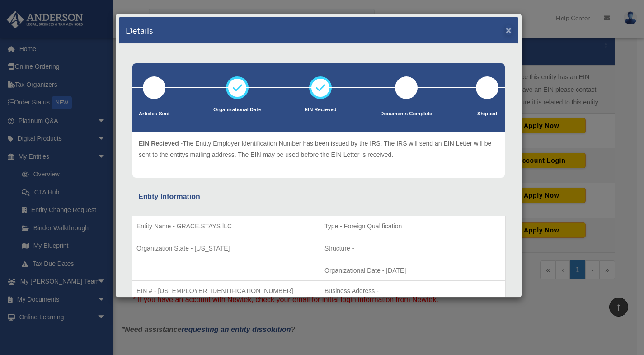 This screenshot has height=355, width=644. What do you see at coordinates (413, 291) in the screenshot?
I see `p: Business Address -` at bounding box center [413, 291].